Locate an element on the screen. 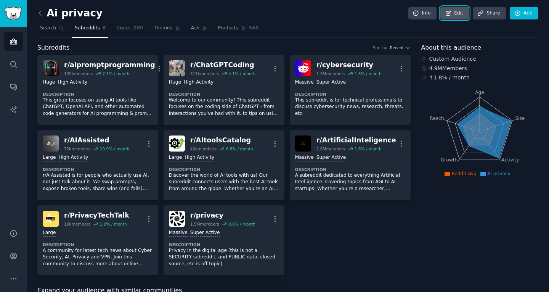  a: Themes is located at coordinates (167, 30).